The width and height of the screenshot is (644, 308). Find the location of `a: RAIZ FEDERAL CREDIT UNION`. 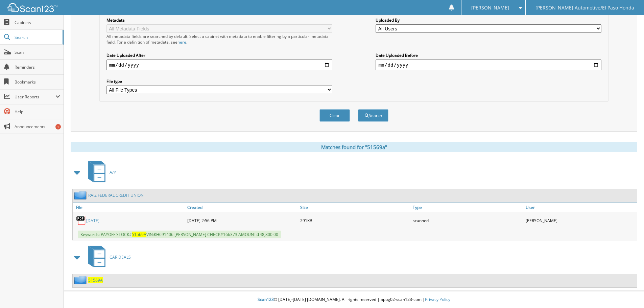

a: RAIZ FEDERAL CREDIT UNION is located at coordinates (116, 195).